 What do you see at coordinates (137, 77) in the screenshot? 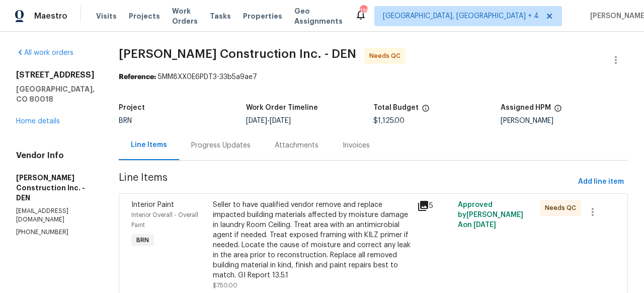
I see `b: Reference:` at bounding box center [137, 77].